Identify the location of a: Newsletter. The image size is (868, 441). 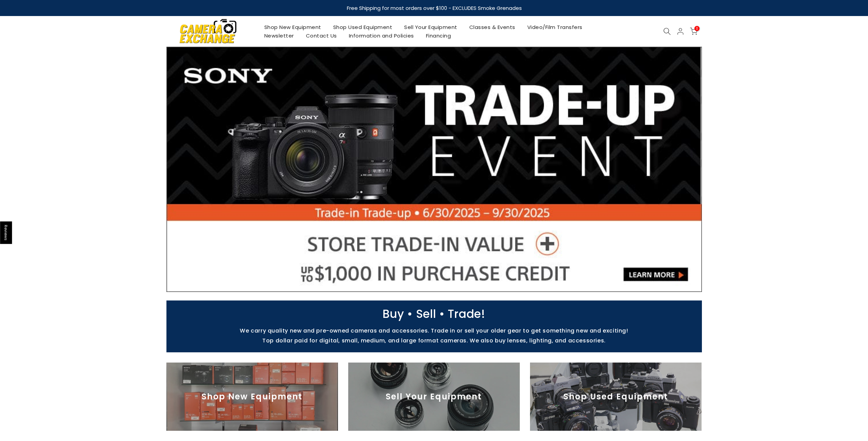
(279, 36).